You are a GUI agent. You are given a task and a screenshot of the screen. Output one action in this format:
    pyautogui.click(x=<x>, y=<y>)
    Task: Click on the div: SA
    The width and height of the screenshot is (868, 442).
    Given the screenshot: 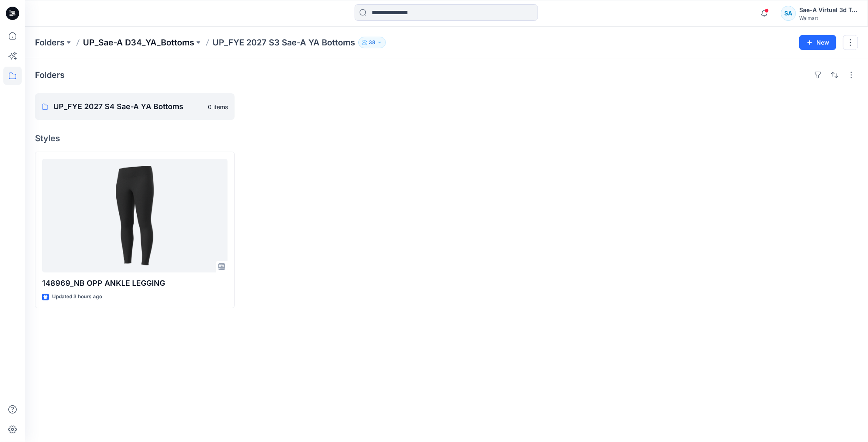 What is the action you would take?
    pyautogui.click(x=788, y=13)
    